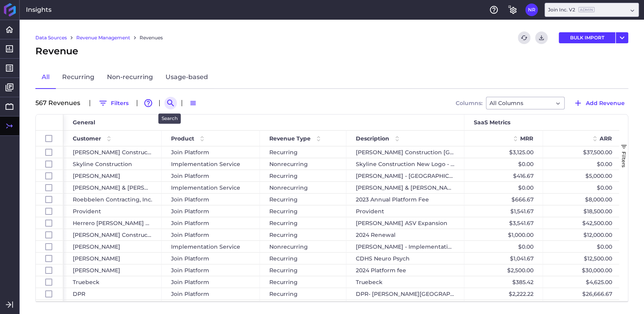 Image resolution: width=644 pixels, height=314 pixels. Describe the element at coordinates (526, 138) in the screenshot. I see `span: MRR` at that location.